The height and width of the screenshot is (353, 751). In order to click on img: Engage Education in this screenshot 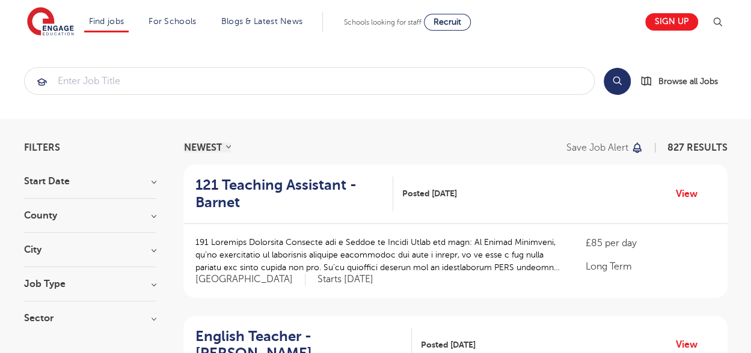, I will do `click(50, 22)`.